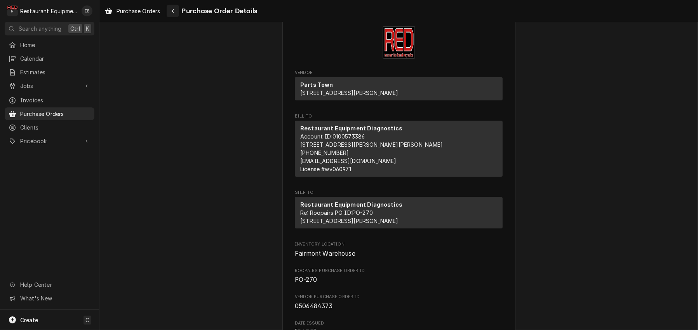 The image size is (698, 330). What do you see at coordinates (55, 45) in the screenshot?
I see `span: Home` at bounding box center [55, 45].